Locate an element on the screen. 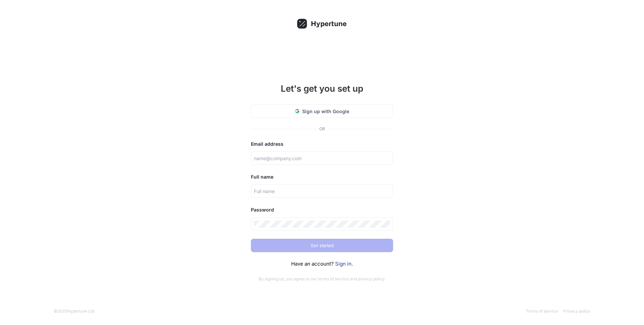 This screenshot has height=325, width=644. p: By signing up, you agree to our and . is located at coordinates (322, 279).